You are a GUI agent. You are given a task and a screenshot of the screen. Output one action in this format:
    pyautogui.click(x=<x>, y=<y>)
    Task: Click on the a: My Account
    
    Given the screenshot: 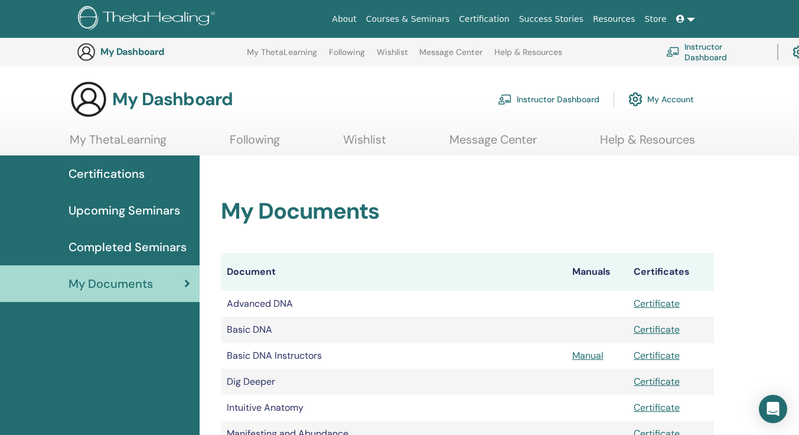 What is the action you would take?
    pyautogui.click(x=661, y=99)
    